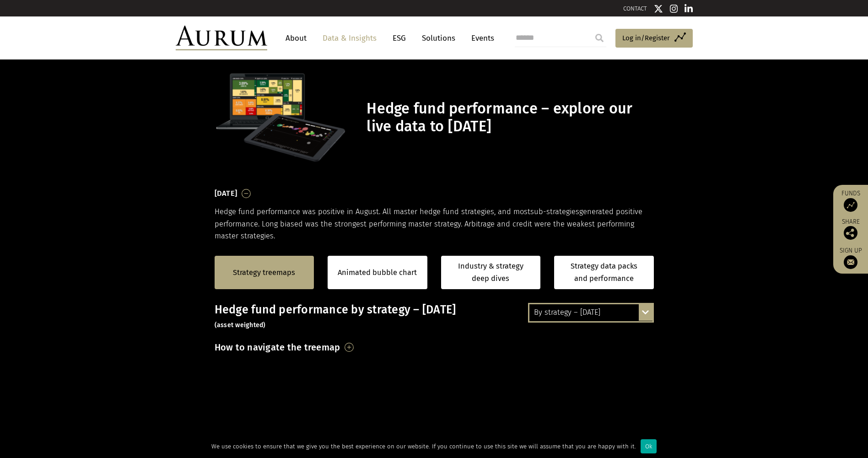 The height and width of the screenshot is (458, 868). What do you see at coordinates (850, 233) in the screenshot?
I see `img: Share this post` at bounding box center [850, 233].